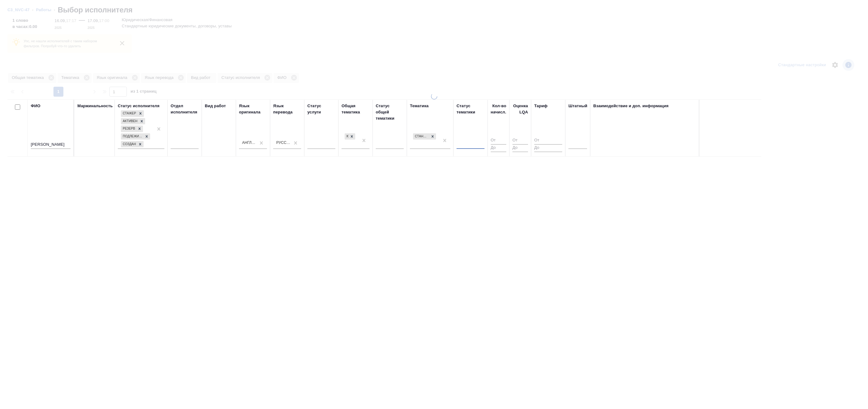 The image size is (868, 409). Describe the element at coordinates (139, 106) in the screenshot. I see `div: Статус исполнителя` at that location.